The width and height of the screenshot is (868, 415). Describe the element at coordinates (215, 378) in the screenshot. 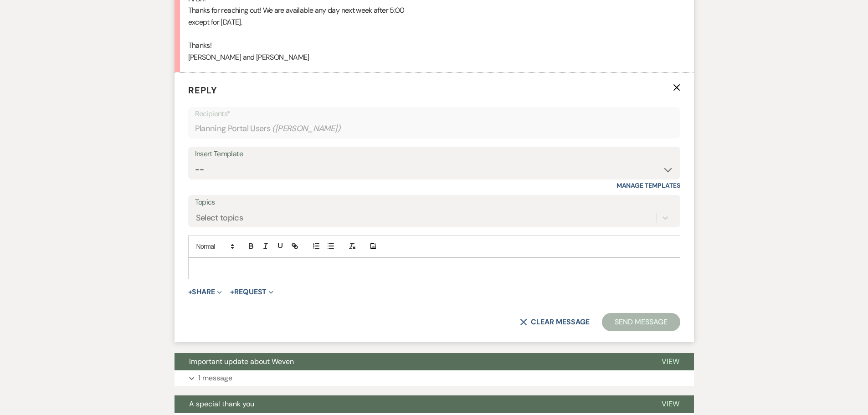

I see `p: 1 message` at that location.